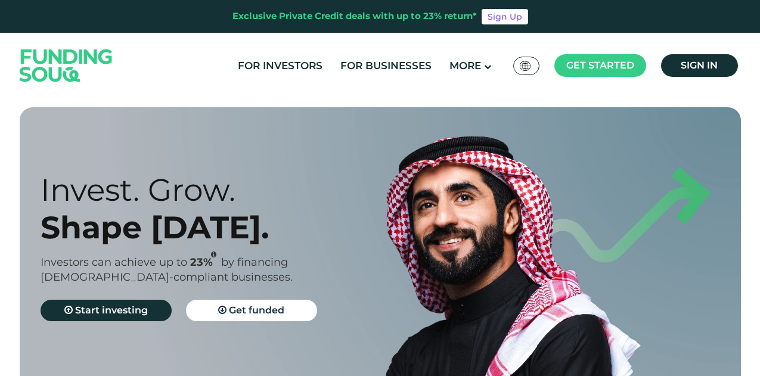 The height and width of the screenshot is (376, 760). I want to click on i: 23% IRR (expected) ~ 15% Net yield (expected), so click(213, 255).